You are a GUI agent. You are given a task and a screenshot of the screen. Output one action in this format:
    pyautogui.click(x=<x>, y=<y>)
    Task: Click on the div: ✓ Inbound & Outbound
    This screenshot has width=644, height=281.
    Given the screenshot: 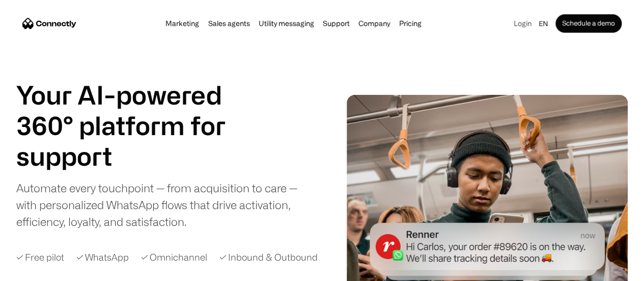 What is the action you would take?
    pyautogui.click(x=268, y=257)
    